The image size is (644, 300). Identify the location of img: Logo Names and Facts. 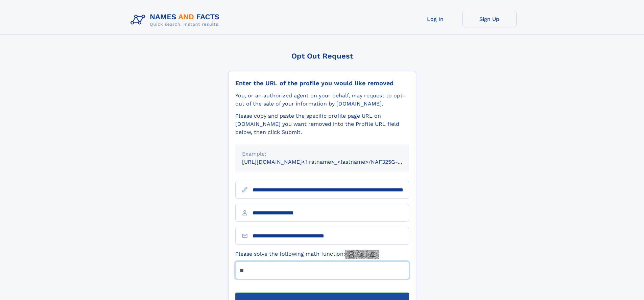
(177, 20).